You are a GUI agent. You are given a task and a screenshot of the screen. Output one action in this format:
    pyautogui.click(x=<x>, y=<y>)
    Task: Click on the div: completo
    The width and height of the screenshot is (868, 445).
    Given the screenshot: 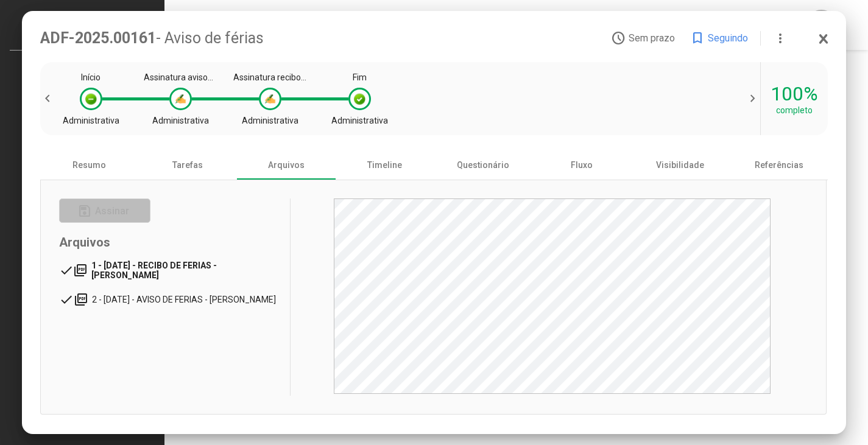 What is the action you would take?
    pyautogui.click(x=794, y=110)
    